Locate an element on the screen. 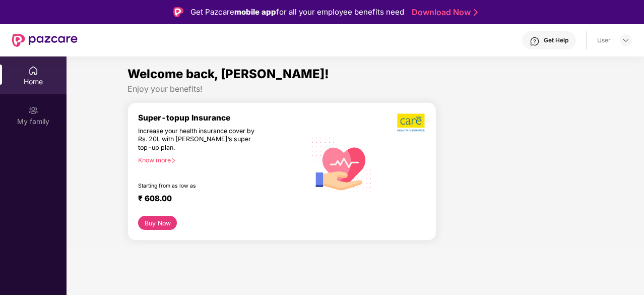 Image resolution: width=644 pixels, height=295 pixels. button: Buy Now is located at coordinates (157, 223).